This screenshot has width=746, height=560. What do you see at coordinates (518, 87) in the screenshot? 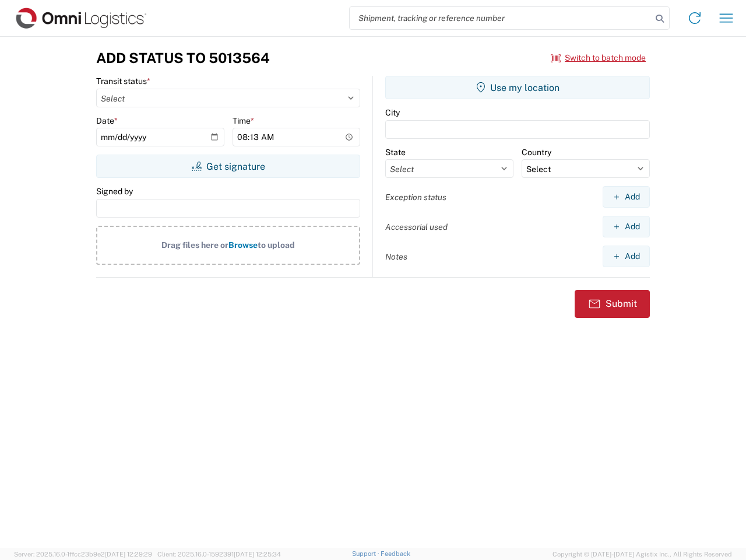
I see `button: Use my location` at bounding box center [518, 87].